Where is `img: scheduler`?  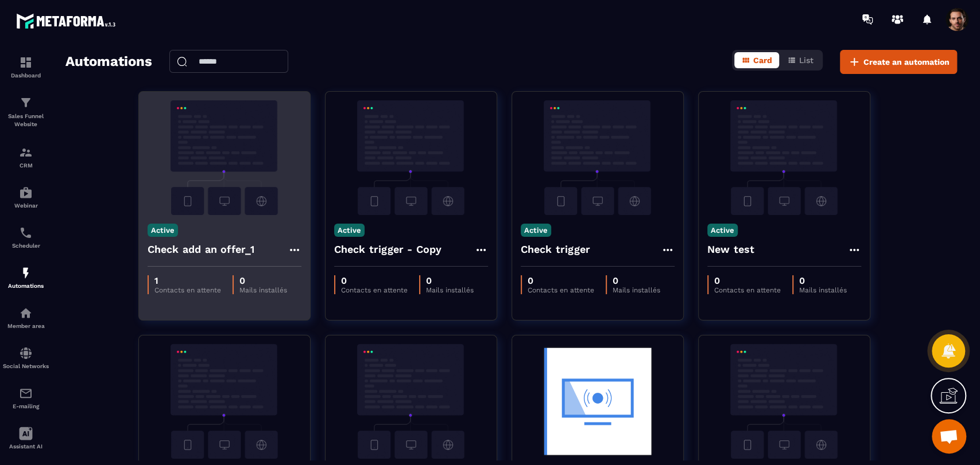
img: scheduler is located at coordinates (26, 233).